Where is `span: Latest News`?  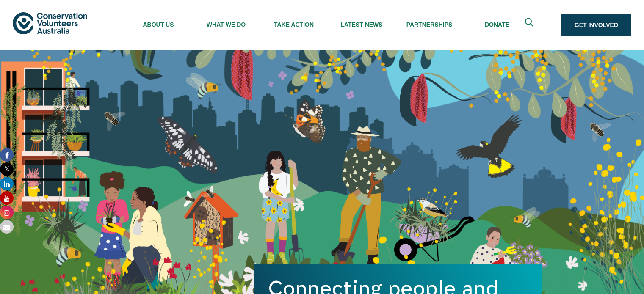
span: Latest News is located at coordinates (362, 25).